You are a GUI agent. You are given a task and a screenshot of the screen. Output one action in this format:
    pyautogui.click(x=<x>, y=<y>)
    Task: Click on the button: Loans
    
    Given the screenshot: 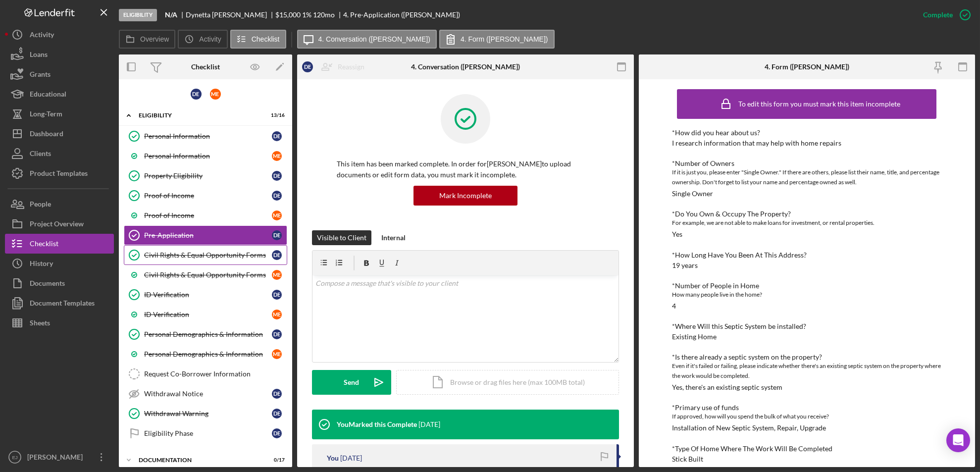 What is the action you would take?
    pyautogui.click(x=59, y=55)
    